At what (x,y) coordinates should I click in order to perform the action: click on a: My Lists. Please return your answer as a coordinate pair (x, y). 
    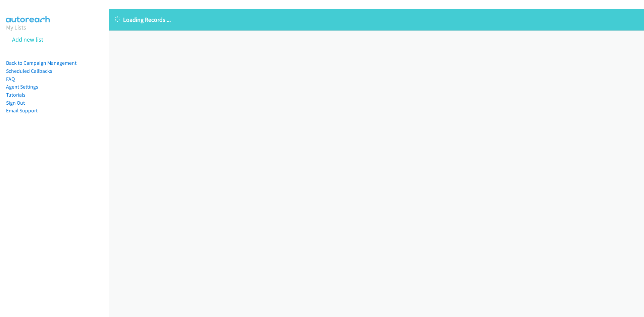
    Looking at the image, I should click on (16, 27).